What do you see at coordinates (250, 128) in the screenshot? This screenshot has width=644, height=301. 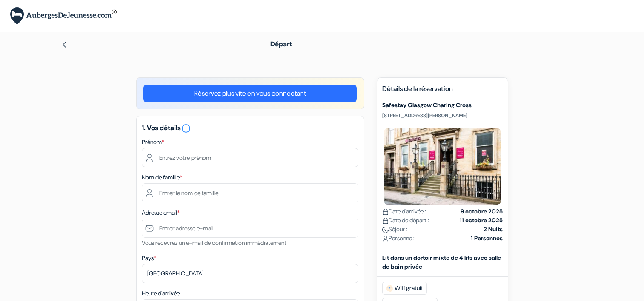 I see `h5: 1. Vos détails` at bounding box center [250, 128].